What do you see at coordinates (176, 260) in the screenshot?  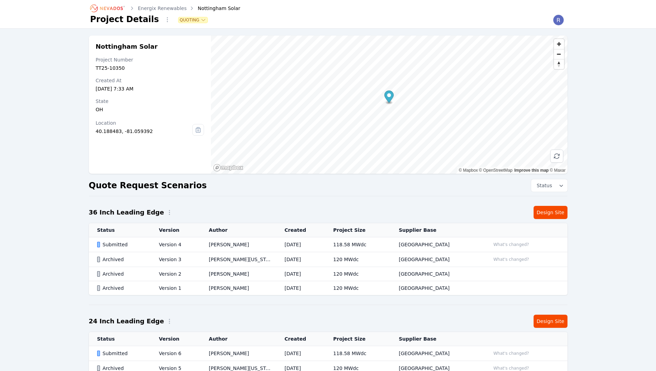 I see `td: Version 3` at bounding box center [176, 260].